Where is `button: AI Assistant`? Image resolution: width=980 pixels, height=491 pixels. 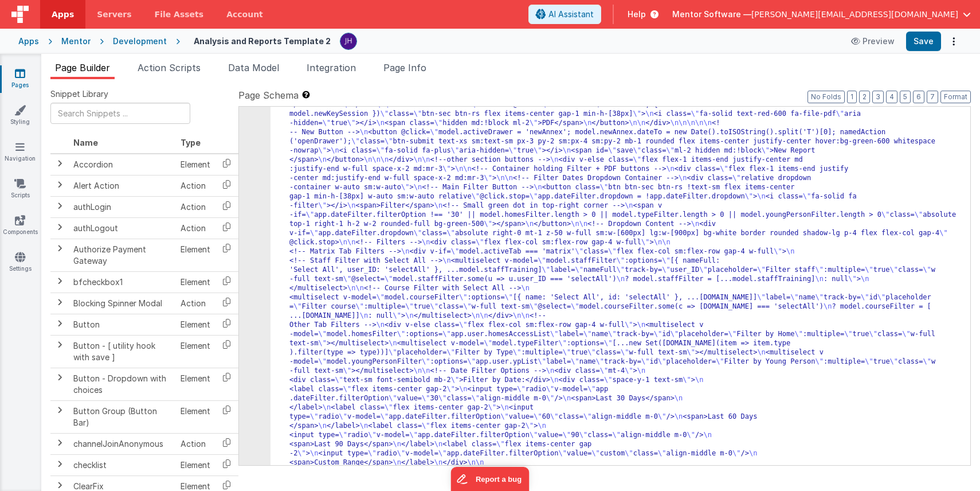 button: AI Assistant is located at coordinates (565, 14).